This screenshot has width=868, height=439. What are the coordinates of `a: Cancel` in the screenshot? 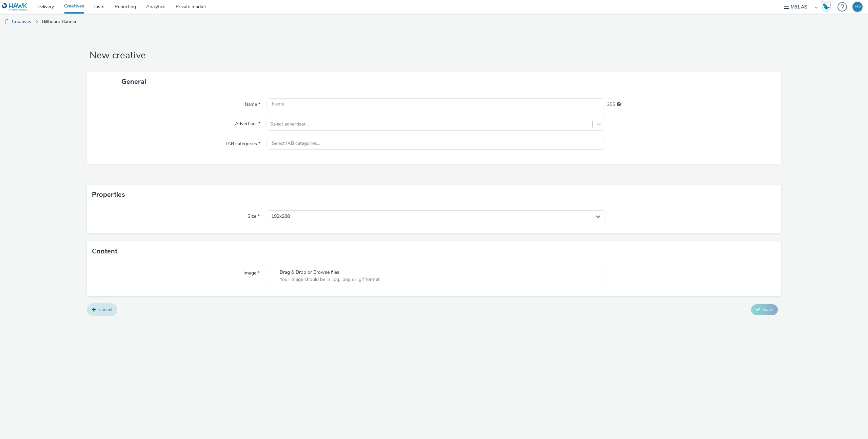 It's located at (102, 310).